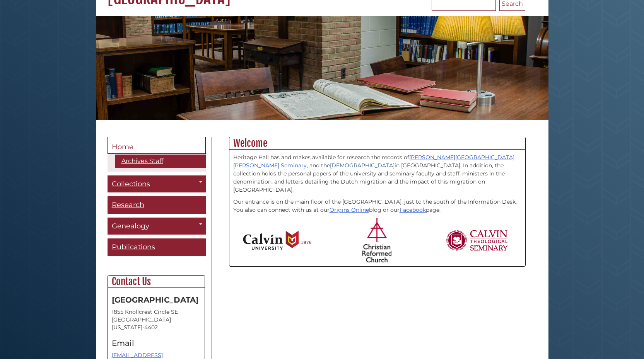 This screenshot has width=644, height=359. I want to click on span: Research, so click(128, 204).